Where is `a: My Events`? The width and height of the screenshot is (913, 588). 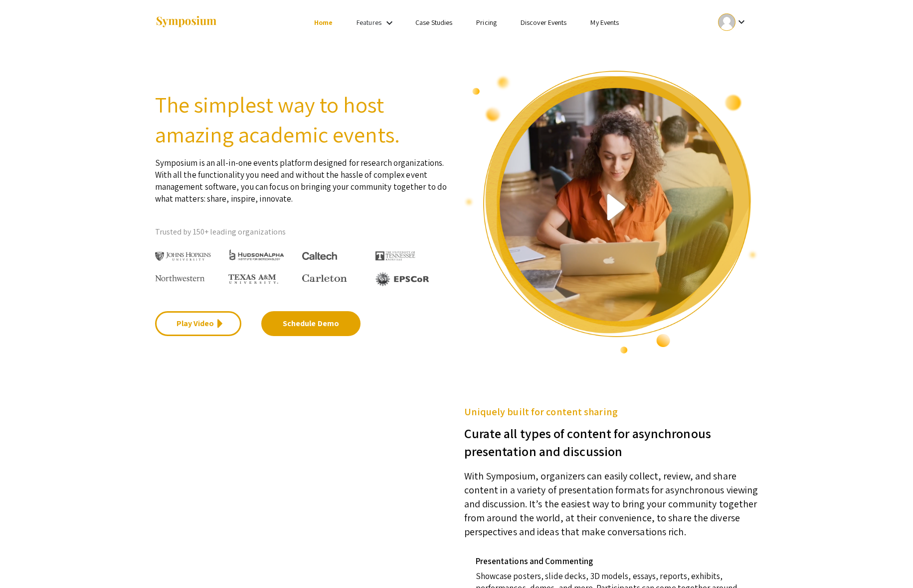
a: My Events is located at coordinates (604, 23).